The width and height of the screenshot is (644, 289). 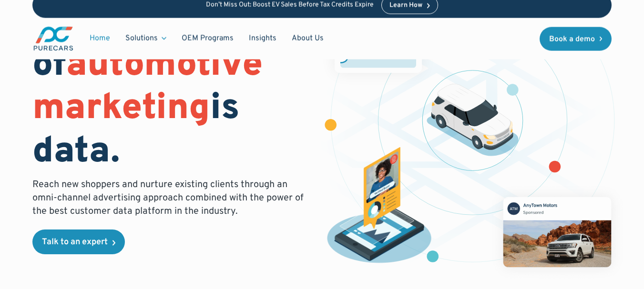 I want to click on div: Learn How, so click(x=406, y=6).